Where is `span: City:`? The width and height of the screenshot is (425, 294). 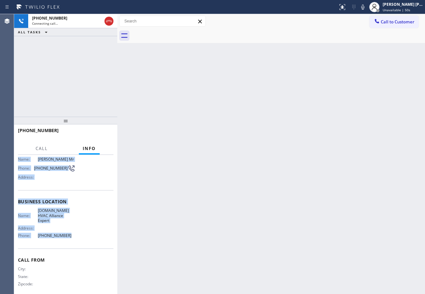 span: City: is located at coordinates (28, 269).